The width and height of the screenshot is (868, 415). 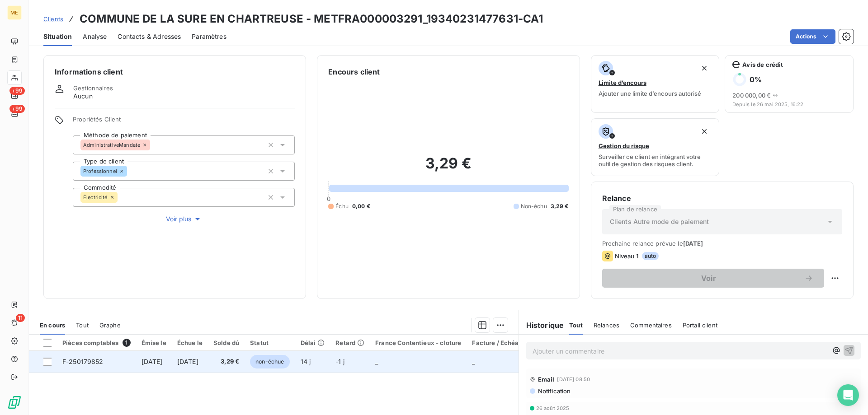 What do you see at coordinates (58, 37) in the screenshot?
I see `span: Situation` at bounding box center [58, 37].